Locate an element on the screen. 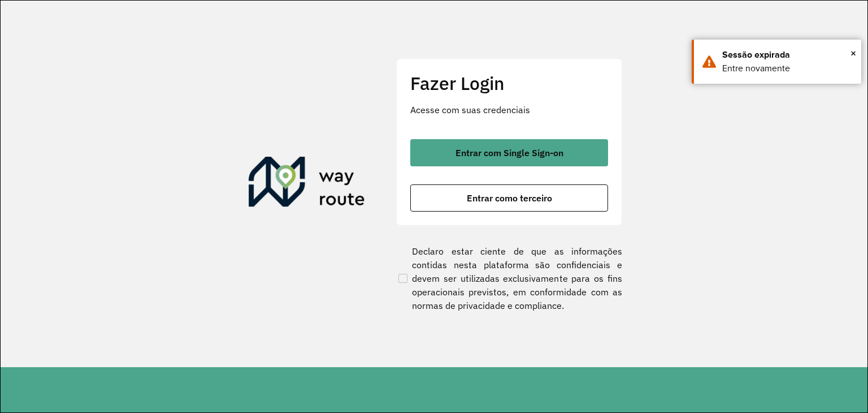 Image resolution: width=868 pixels, height=413 pixels. label: Declaro estar ciente de que as informações contidas nesta plataforma são confidenciais e devem se... is located at coordinates (509, 278).